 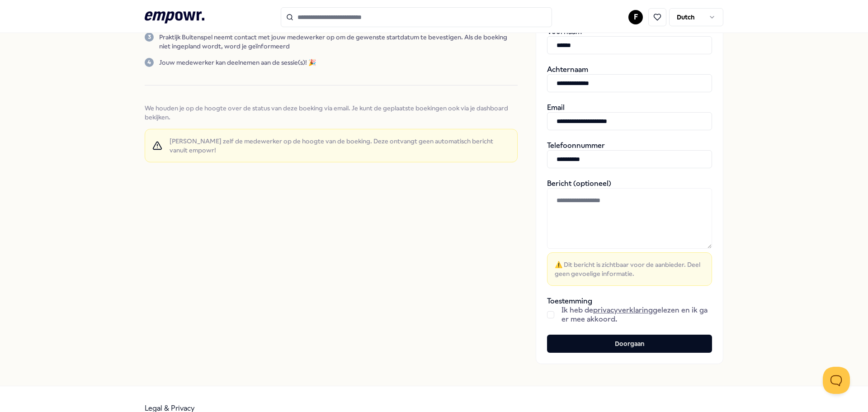 What do you see at coordinates (149, 62) in the screenshot?
I see `div: 4` at bounding box center [149, 62].